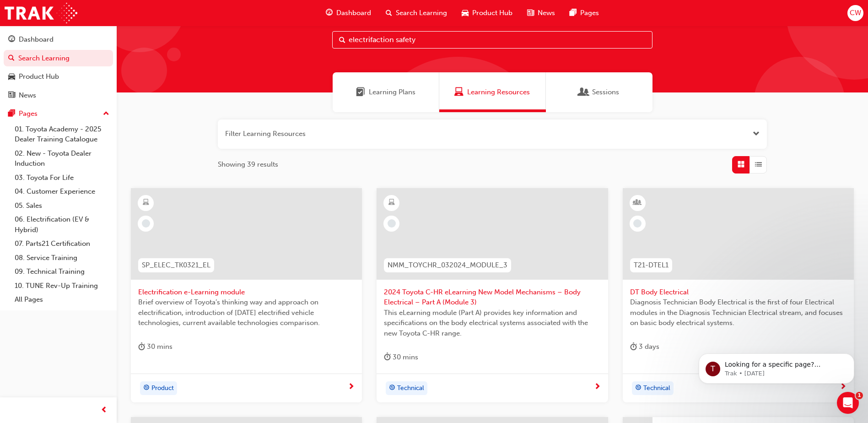 Image resolution: width=868 pixels, height=423 pixels. What do you see at coordinates (99, 39) in the screenshot?
I see `p: Message from Trak, sent 1w ago` at bounding box center [99, 39].